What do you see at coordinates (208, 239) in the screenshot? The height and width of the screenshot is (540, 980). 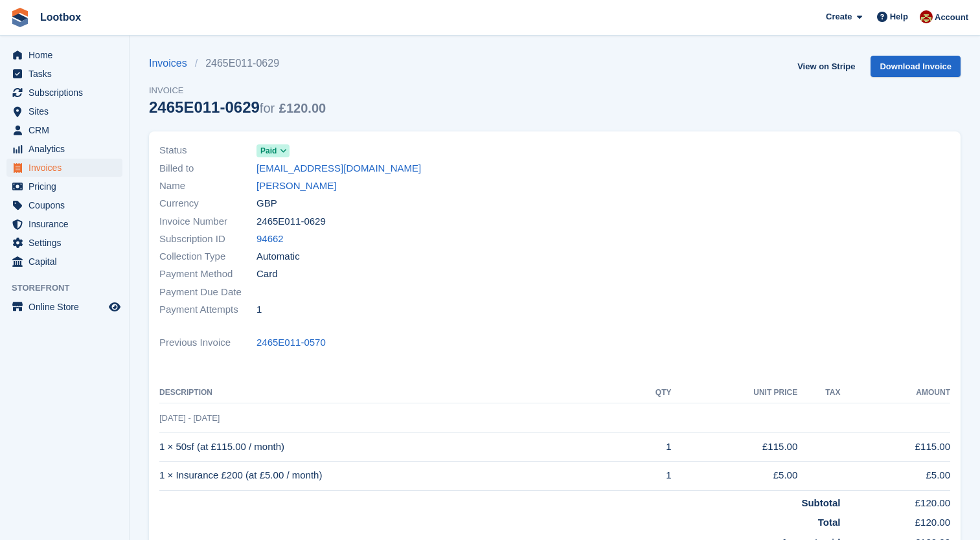 I see `span: Subscription ID` at bounding box center [208, 239].